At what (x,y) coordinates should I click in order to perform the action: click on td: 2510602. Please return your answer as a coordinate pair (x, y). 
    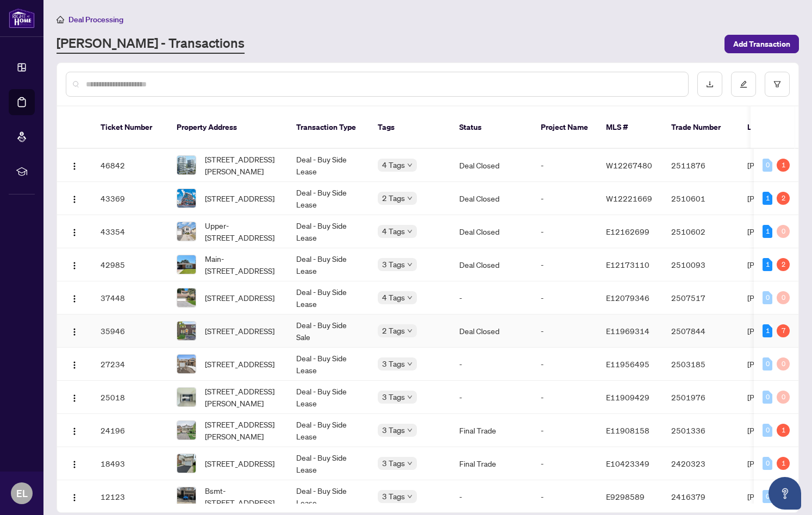
    Looking at the image, I should click on (701, 231).